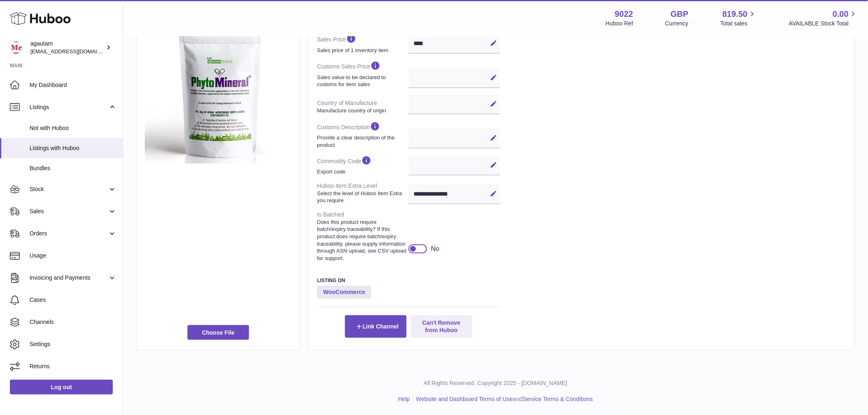 The height and width of the screenshot is (415, 868). I want to click on span: Settings, so click(73, 345).